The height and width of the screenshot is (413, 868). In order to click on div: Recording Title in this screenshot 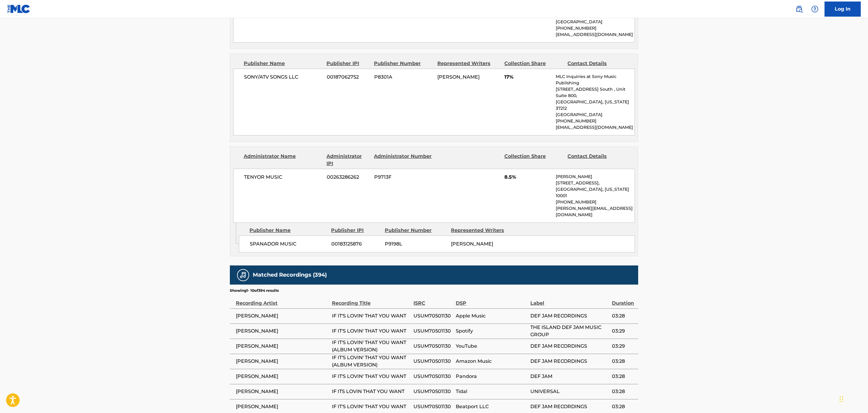, I will do `click(371, 300)`.